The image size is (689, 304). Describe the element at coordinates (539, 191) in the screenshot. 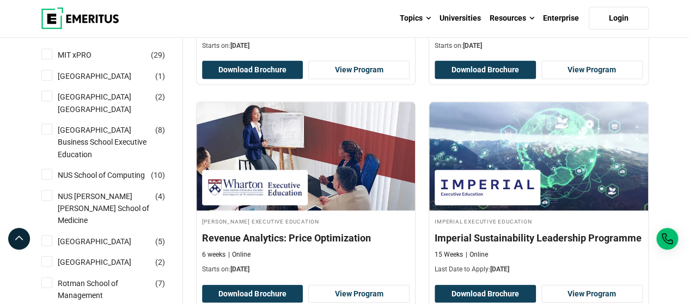

I see `a: Leadership Course by Imperial Executive Education - September 11, 2025 Imperial Executive Educati...` at that location.